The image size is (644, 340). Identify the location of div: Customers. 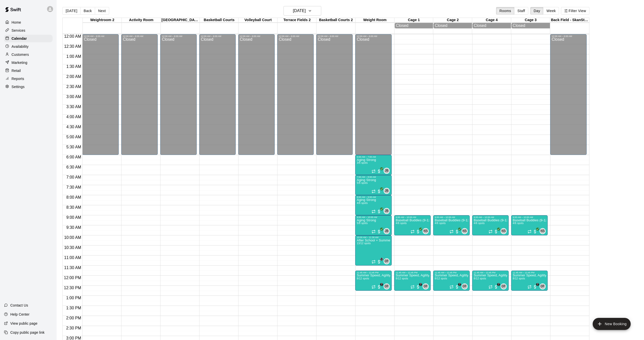
(28, 54).